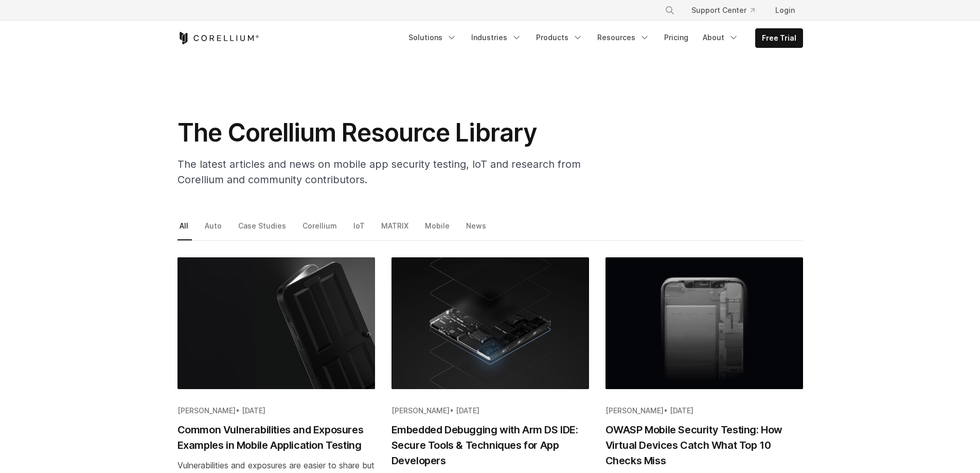 Image resolution: width=980 pixels, height=473 pixels. What do you see at coordinates (477, 229) in the screenshot?
I see `a: News` at bounding box center [477, 229].